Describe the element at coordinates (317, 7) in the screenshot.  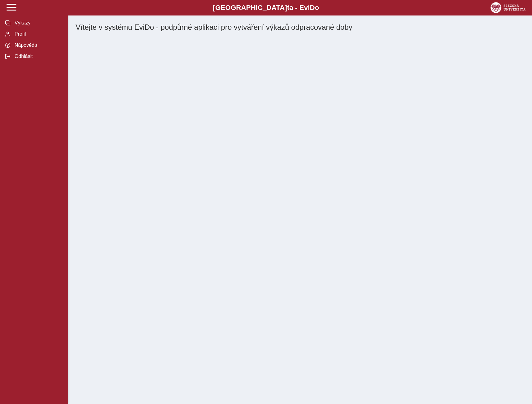
I see `span: o` at that location.